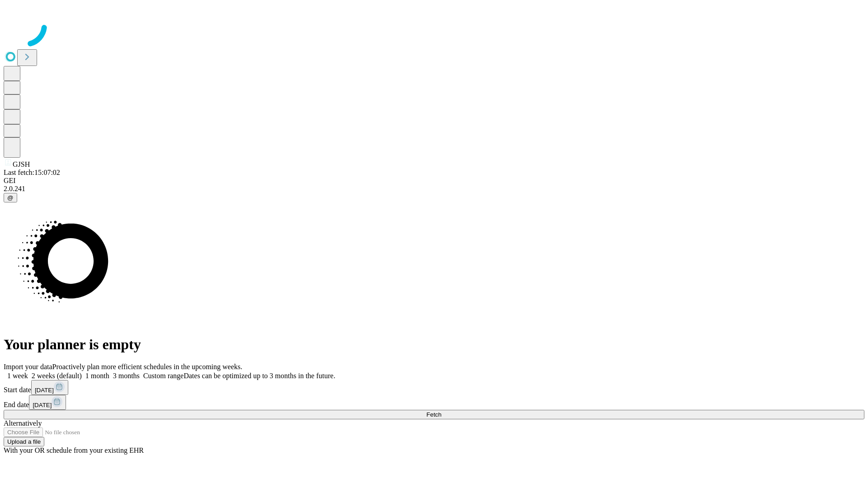 The image size is (868, 488). What do you see at coordinates (97, 375) in the screenshot?
I see `span: 1 month` at bounding box center [97, 375].